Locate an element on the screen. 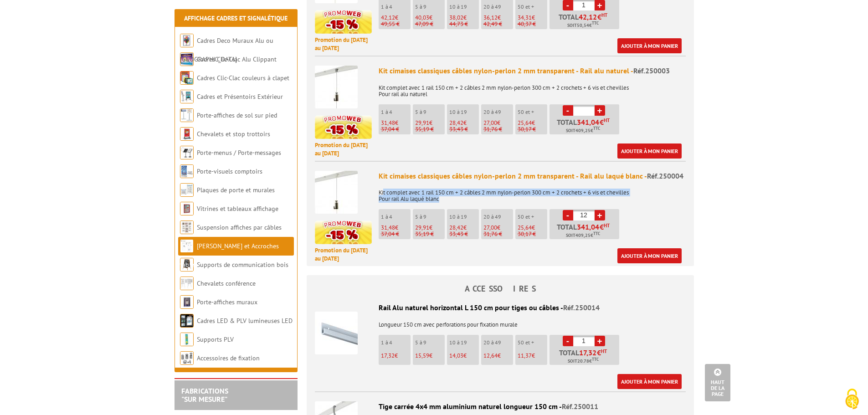  span: 15,59 is located at coordinates (422, 356).